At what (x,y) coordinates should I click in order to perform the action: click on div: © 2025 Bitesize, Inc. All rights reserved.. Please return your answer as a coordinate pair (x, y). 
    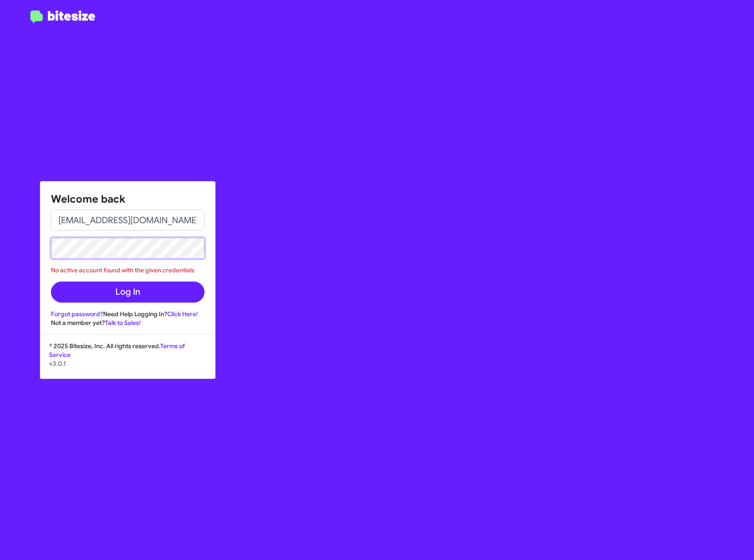
    Looking at the image, I should click on (128, 360).